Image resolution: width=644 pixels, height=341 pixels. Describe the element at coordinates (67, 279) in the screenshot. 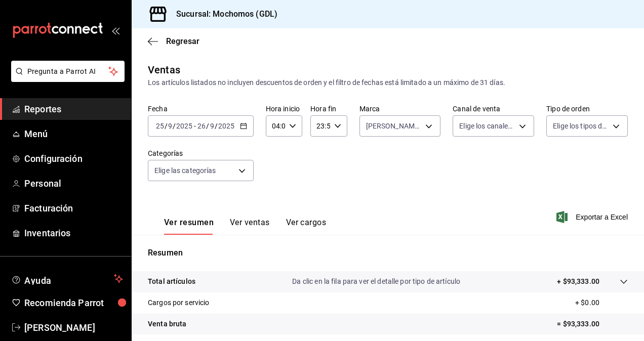

I see `span: Ayuda` at that location.